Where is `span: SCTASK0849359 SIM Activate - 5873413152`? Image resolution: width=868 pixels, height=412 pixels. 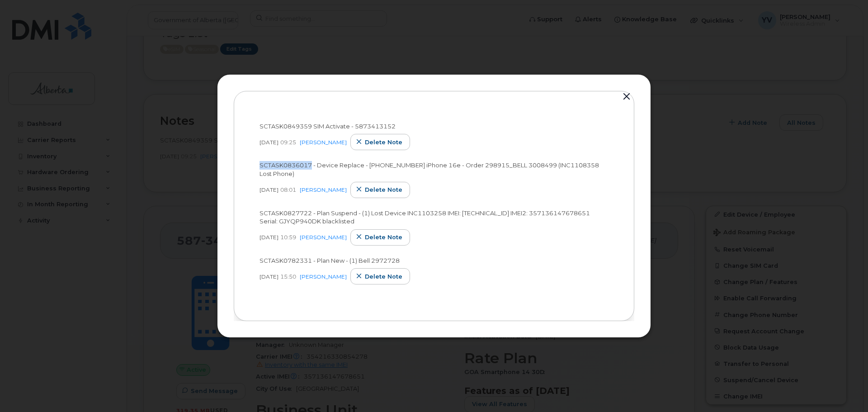 span: SCTASK0849359 SIM Activate - 5873413152 is located at coordinates (327, 126).